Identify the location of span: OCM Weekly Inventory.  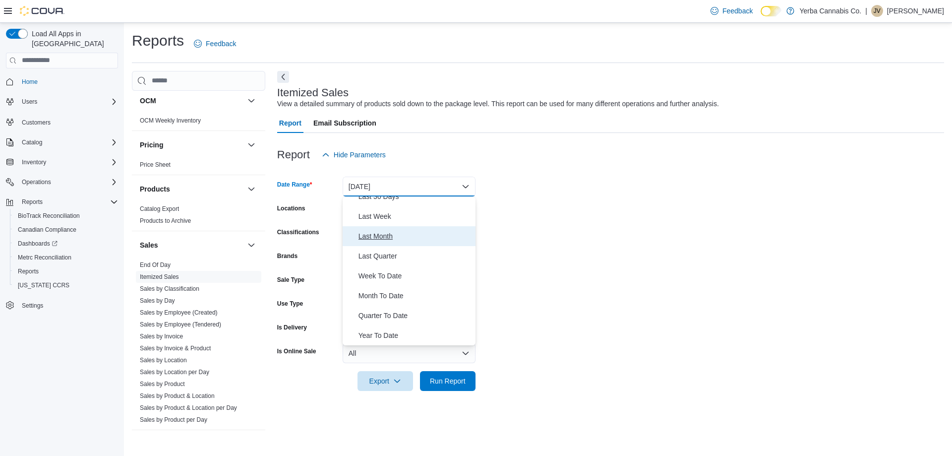
(170, 121).